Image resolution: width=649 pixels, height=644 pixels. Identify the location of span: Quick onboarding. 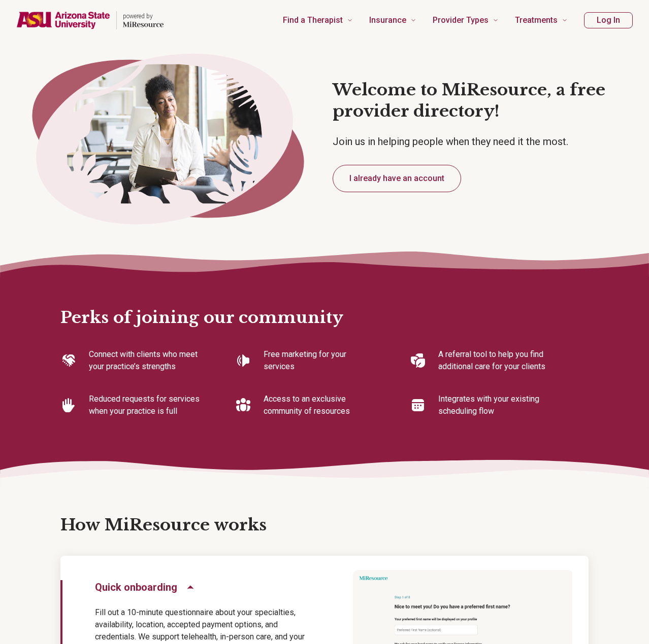
(136, 588).